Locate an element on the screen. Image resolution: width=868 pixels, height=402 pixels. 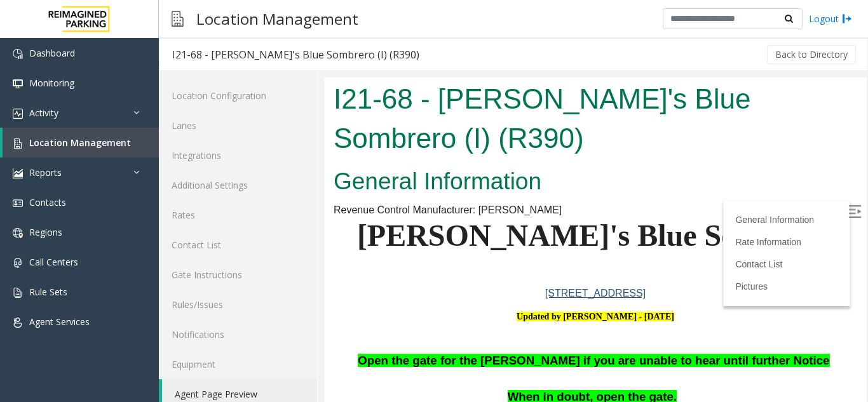
img: Open/Close Sidebar Menu is located at coordinates (531, 134).